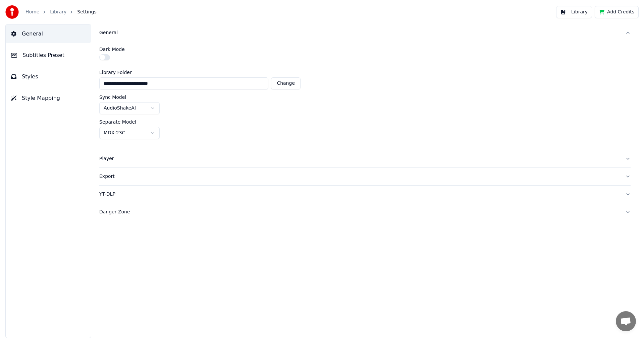 The width and height of the screenshot is (644, 338). I want to click on label: Library Folder, so click(200, 72).